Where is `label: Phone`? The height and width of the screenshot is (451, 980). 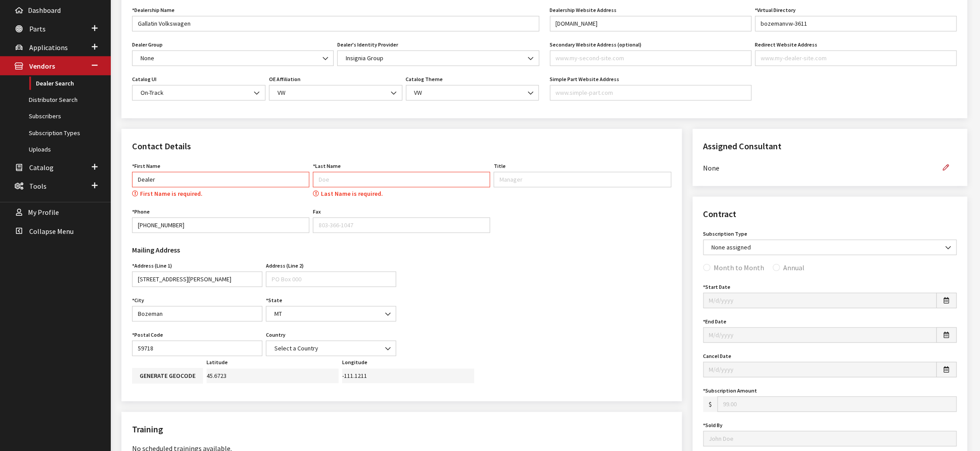 label: Phone is located at coordinates (141, 212).